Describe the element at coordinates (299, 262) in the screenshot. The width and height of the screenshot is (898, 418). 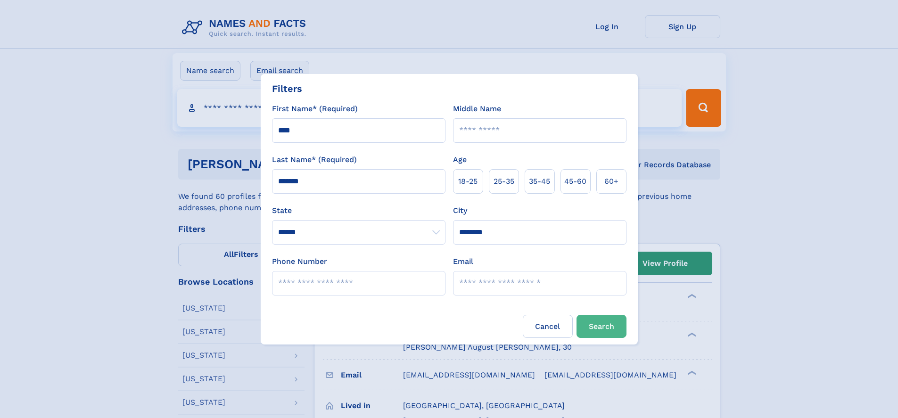
I see `label: Phone Number` at that location.